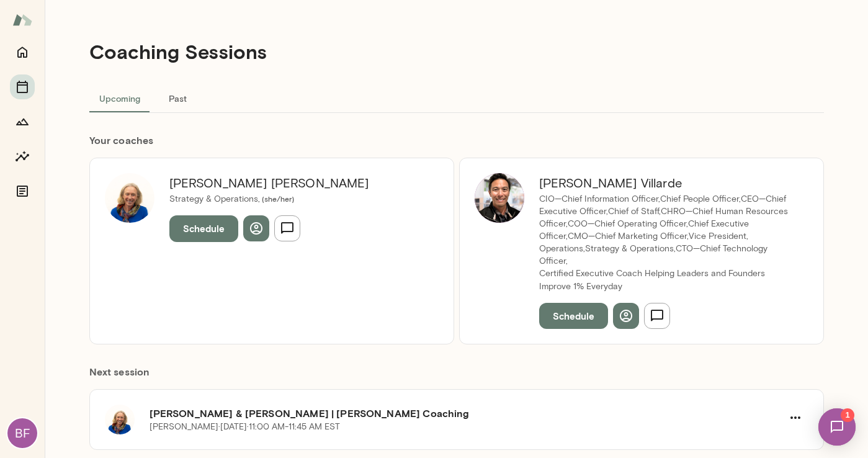  What do you see at coordinates (666, 280) in the screenshot?
I see `p: Certified Executive Coach Helping Leaders and Founders Improve 1% Everyday` at bounding box center [666, 280].